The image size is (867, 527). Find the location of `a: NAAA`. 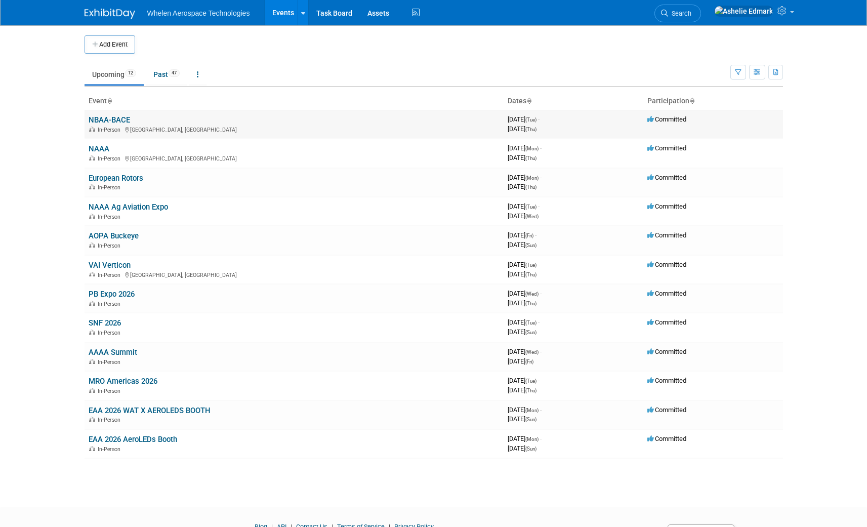

a: NAAA is located at coordinates (99, 149).